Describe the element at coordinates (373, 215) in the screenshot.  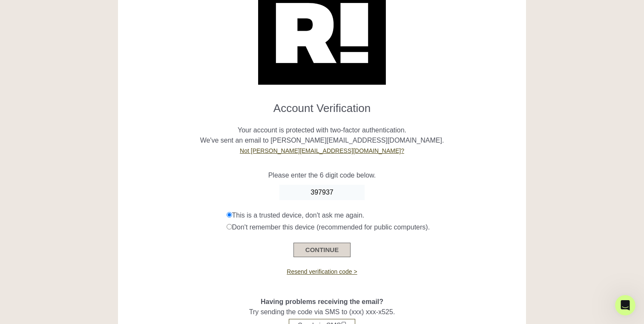
I see `div: This is a trusted device, don't ask me again.` at that location.